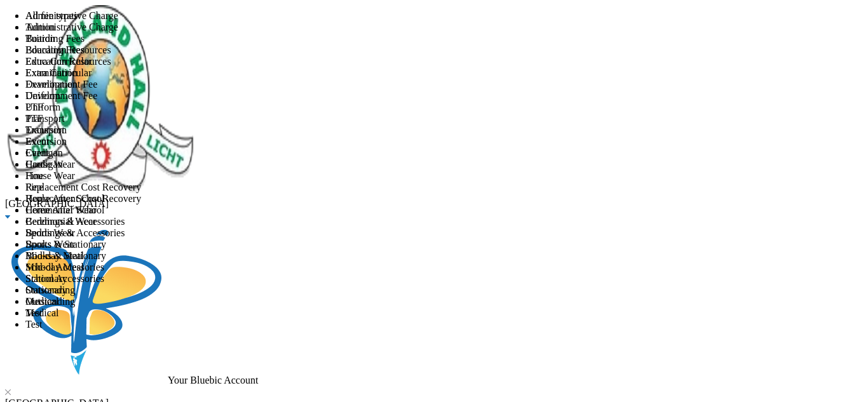 The width and height of the screenshot is (868, 402). I want to click on span: Tuition, so click(40, 26).